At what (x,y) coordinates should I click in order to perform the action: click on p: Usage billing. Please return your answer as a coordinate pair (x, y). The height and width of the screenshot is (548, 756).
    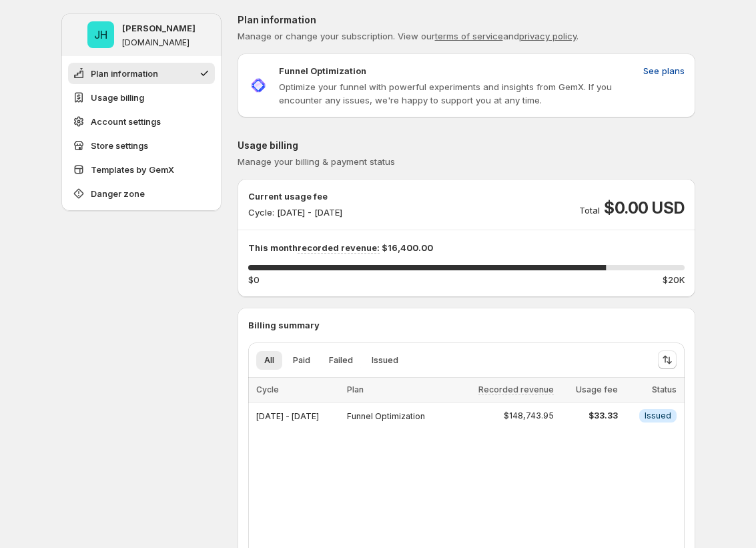
    Looking at the image, I should click on (466, 145).